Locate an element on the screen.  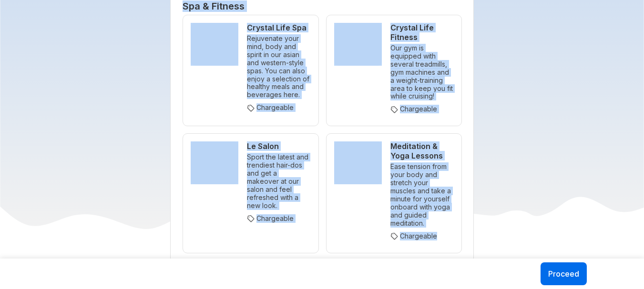
h5: Crystal Life Spa is located at coordinates (279, 28).